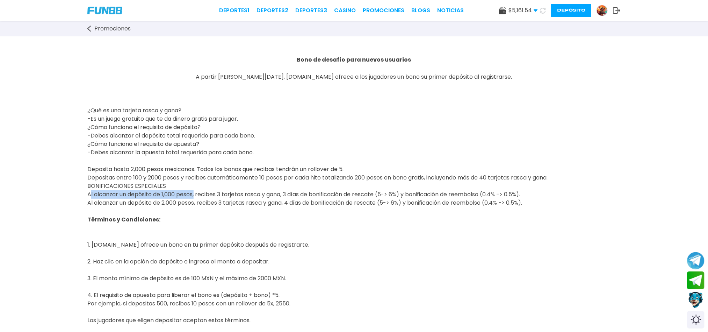 This screenshot has width=708, height=332. I want to click on span: Términos y Condiciones:, so click(124, 219).